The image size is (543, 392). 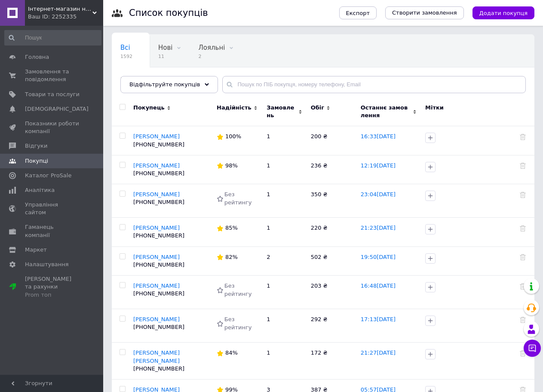 What do you see at coordinates (52, 231) in the screenshot?
I see `span: Гаманець компанії` at bounding box center [52, 231].